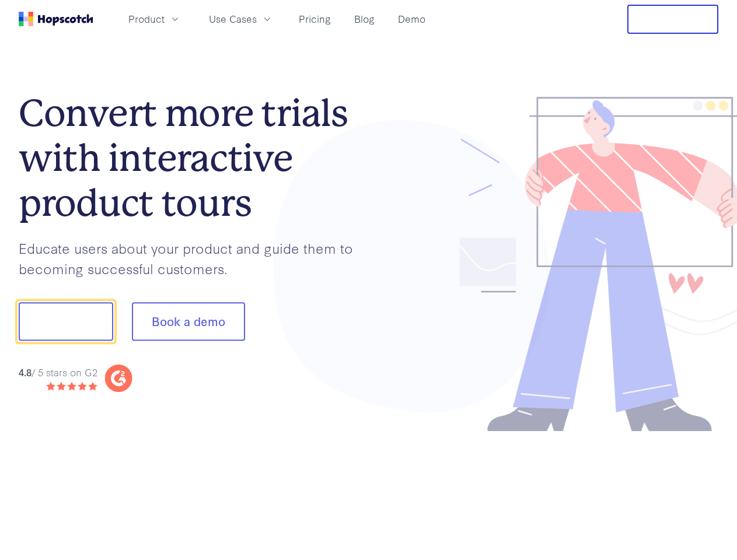 Image resolution: width=737 pixels, height=560 pixels. I want to click on a: Blog, so click(364, 19).